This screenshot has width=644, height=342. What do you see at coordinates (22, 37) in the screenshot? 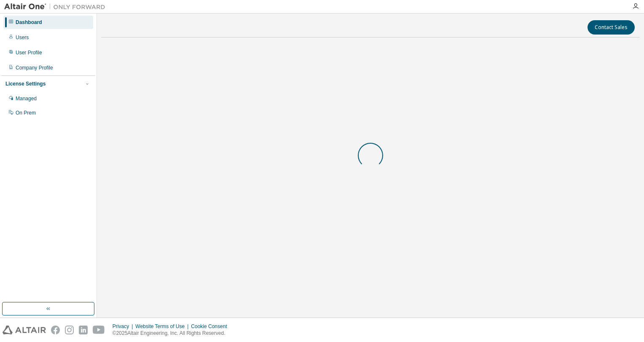
I see `div: Users` at bounding box center [22, 37].